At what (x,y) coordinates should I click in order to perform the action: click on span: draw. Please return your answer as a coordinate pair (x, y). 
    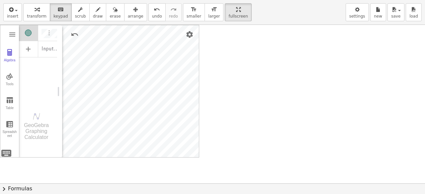
    Looking at the image, I should click on (98, 16).